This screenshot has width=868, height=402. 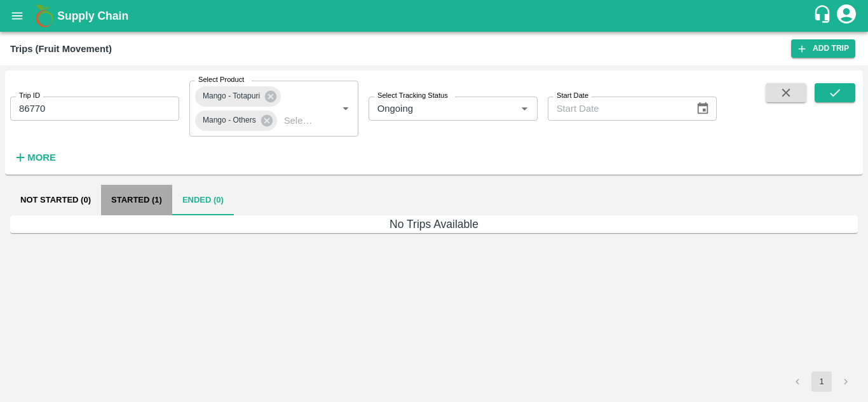 What do you see at coordinates (434, 16) in the screenshot?
I see `a: Supply Chain` at bounding box center [434, 16].